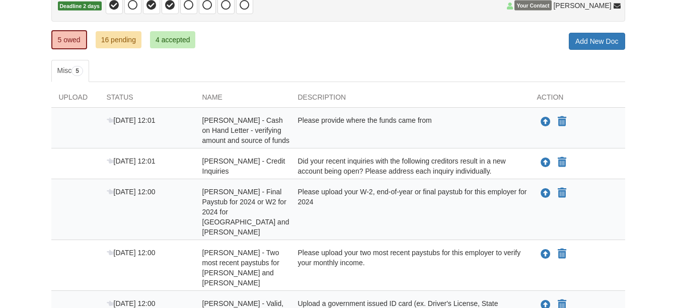  Describe the element at coordinates (118, 40) in the screenshot. I see `a: 16 pending` at that location.